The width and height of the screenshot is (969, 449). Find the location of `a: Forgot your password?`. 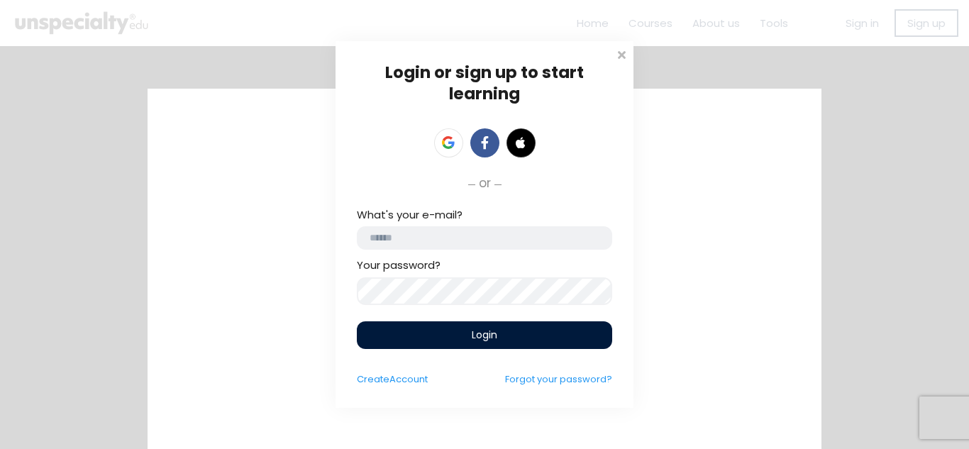

a: Forgot your password? is located at coordinates (558, 379).